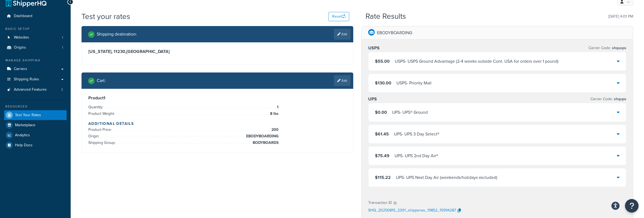  I want to click on span: Dashboard, so click(23, 16).